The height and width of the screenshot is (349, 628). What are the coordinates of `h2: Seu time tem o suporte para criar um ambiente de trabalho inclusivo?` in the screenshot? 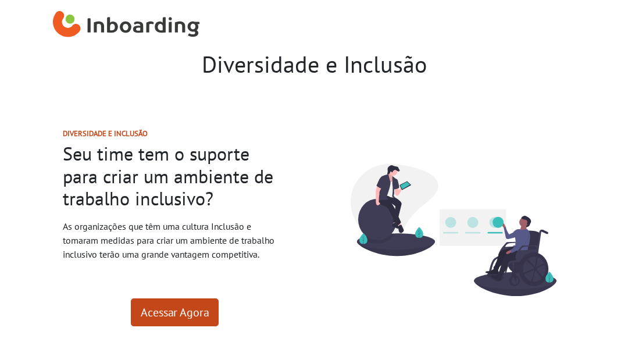 It's located at (175, 176).